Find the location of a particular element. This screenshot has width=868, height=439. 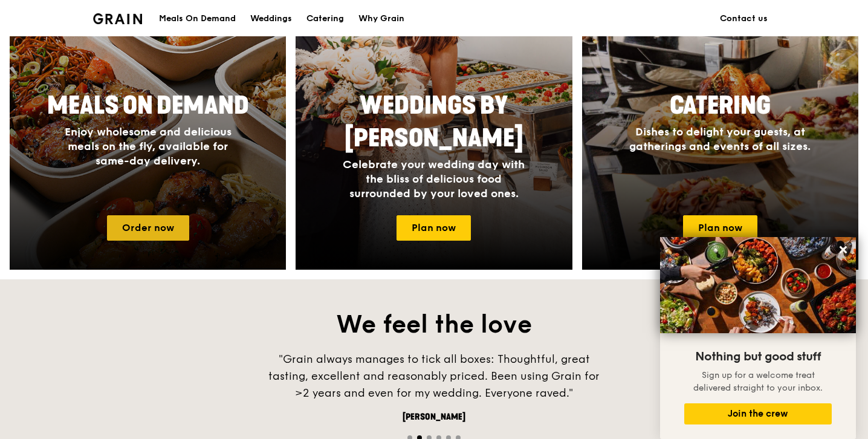

button: Join the crew is located at coordinates (758, 414).